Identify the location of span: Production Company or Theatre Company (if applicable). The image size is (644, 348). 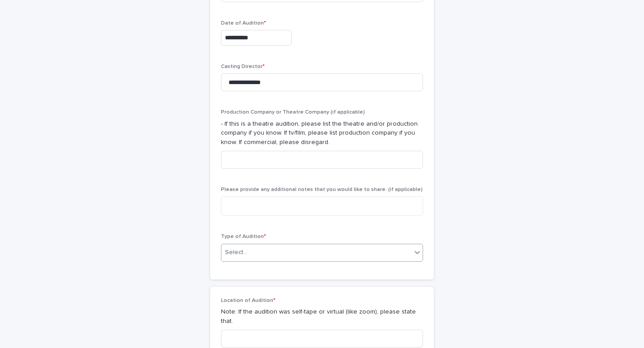
(293, 112).